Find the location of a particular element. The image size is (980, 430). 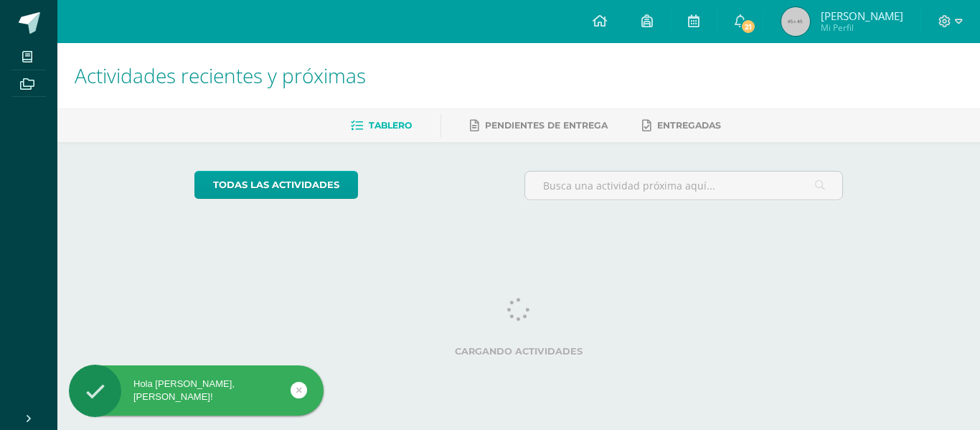

img: 45x45 is located at coordinates (796, 21).